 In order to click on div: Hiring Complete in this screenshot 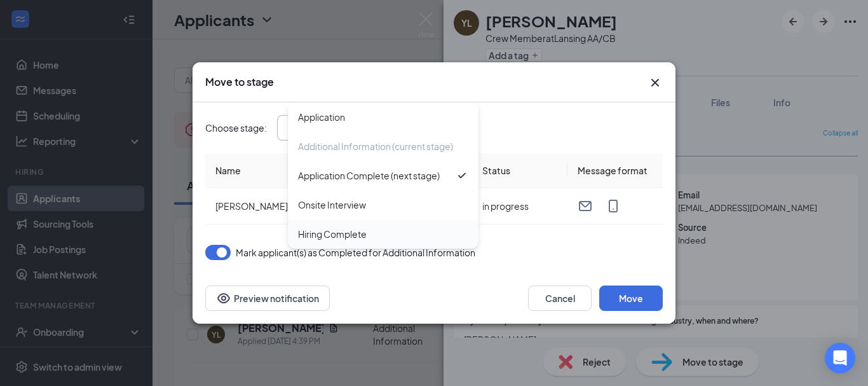, I will do `click(333, 234)`.